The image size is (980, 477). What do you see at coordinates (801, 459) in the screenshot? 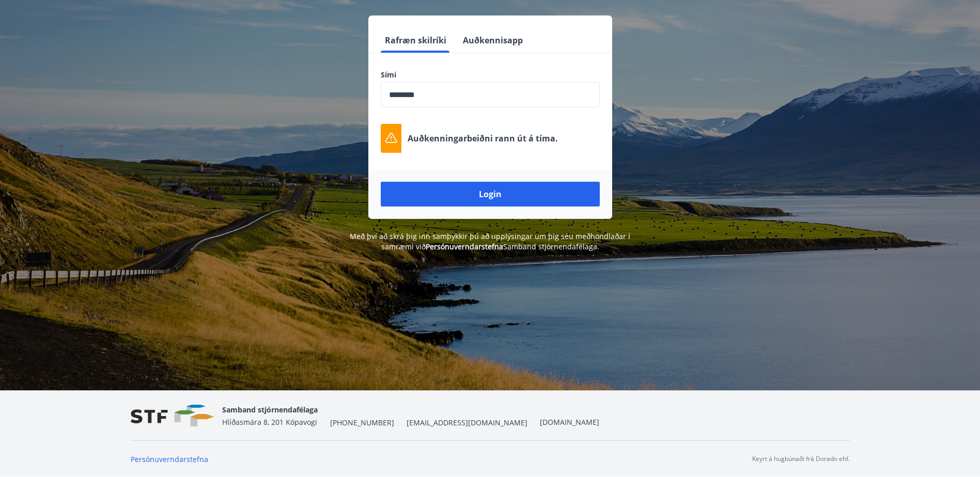
I see `p: Keyrt á hugbúnaði frá Dorado ehf.` at bounding box center [801, 459].